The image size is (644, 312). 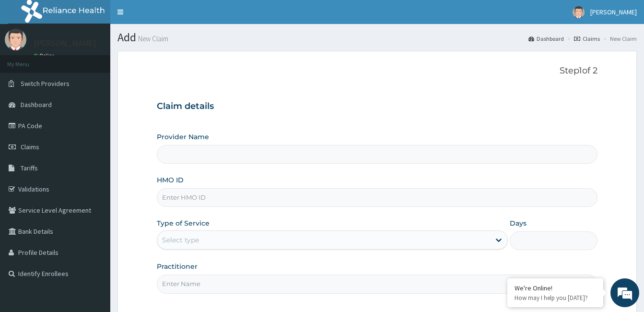 What do you see at coordinates (170, 180) in the screenshot?
I see `label: HMO ID` at bounding box center [170, 180].